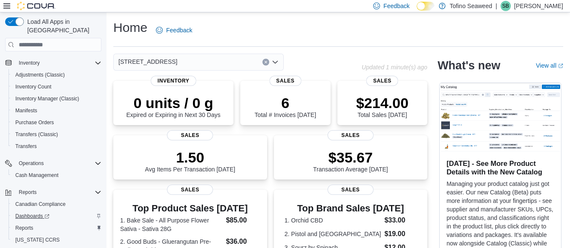 The height and width of the screenshot is (248, 570). Describe the element at coordinates (32, 216) in the screenshot. I see `a: Dashboards` at that location.